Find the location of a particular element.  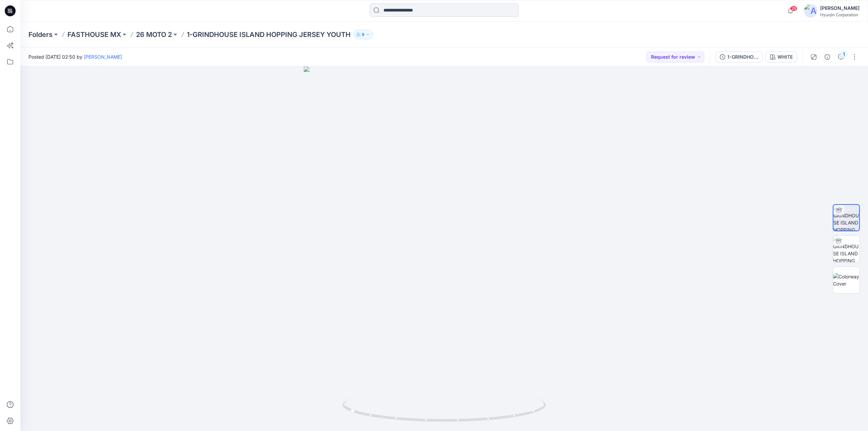

span: 29 is located at coordinates (794, 8).